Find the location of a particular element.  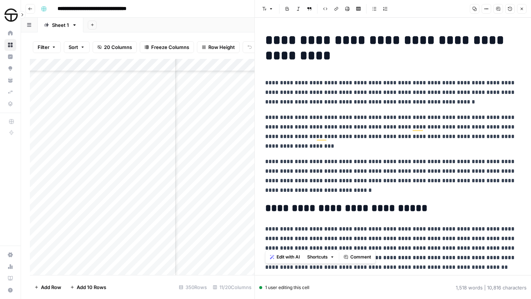

div: Sheet 1 is located at coordinates (60, 25).